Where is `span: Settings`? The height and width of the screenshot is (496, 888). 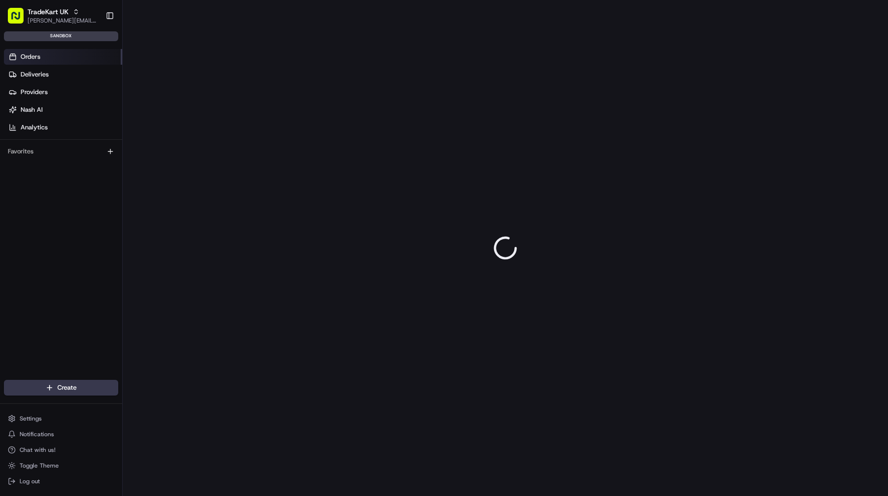
span: Settings is located at coordinates (30, 419).